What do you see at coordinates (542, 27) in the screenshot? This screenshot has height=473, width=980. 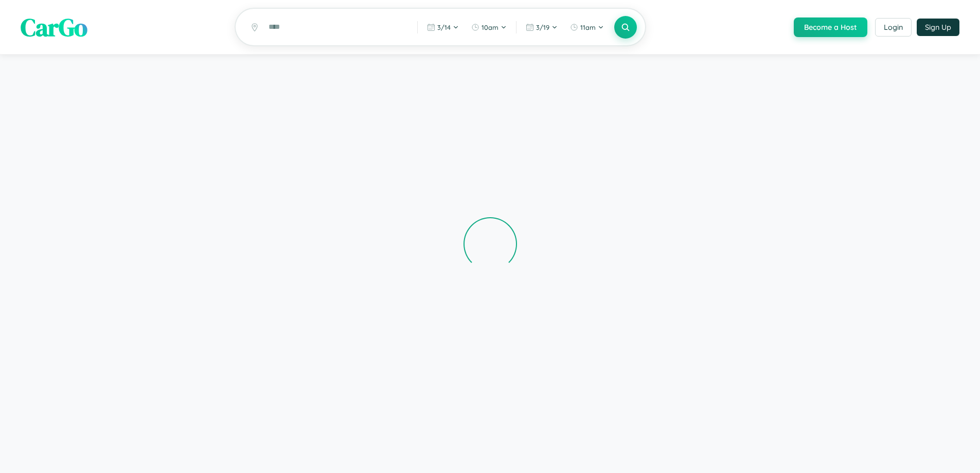 I see `button: 3/19` at bounding box center [542, 27].